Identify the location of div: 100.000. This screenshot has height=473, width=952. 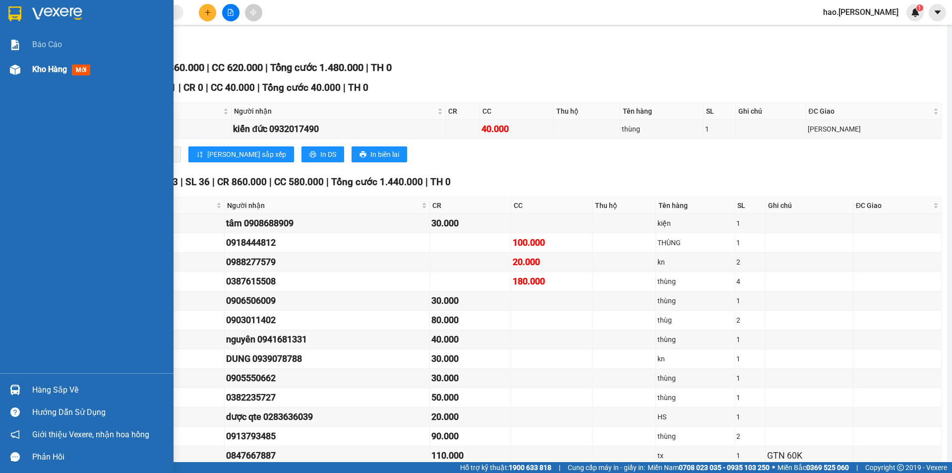
(552, 243).